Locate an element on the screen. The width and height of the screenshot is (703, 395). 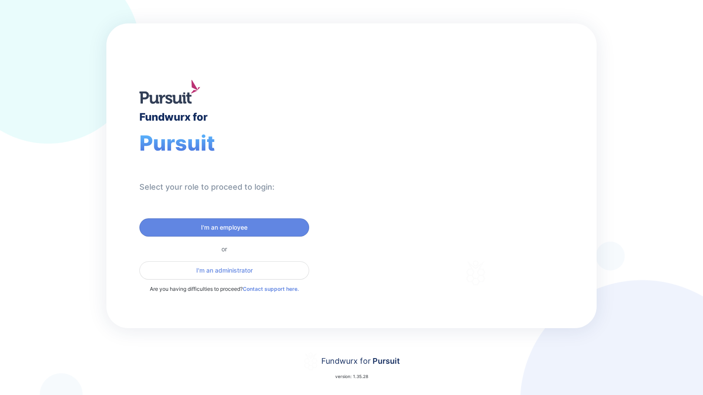
div: Thank you for choosing Fundwurx as your partner in driving positive social impact! is located at coordinates (476, 201).